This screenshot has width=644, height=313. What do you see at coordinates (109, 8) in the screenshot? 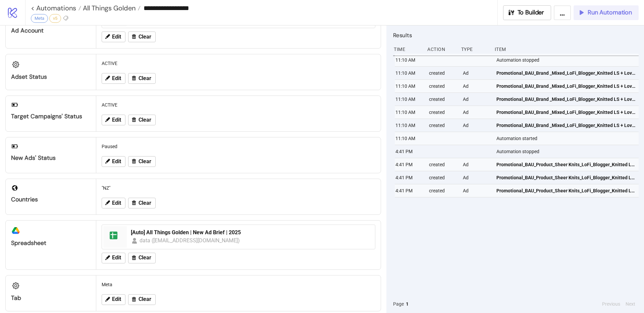
I see `span: All Things Golden` at bounding box center [109, 8].